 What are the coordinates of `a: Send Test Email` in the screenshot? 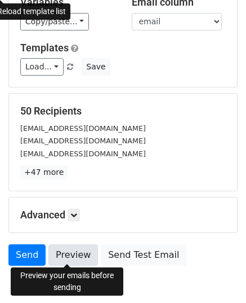 It's located at (144, 255).